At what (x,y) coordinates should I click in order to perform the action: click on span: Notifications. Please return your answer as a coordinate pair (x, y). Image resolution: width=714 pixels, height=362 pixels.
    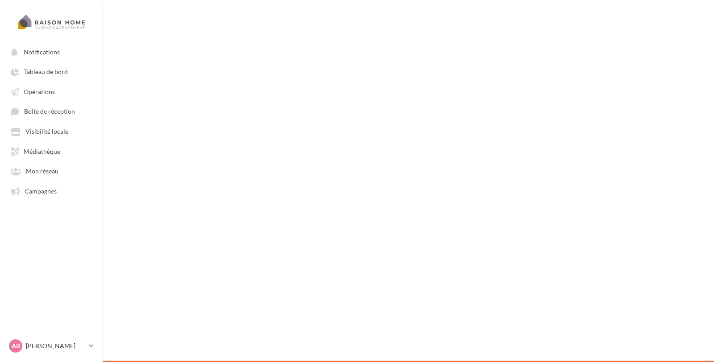
    Looking at the image, I should click on (41, 52).